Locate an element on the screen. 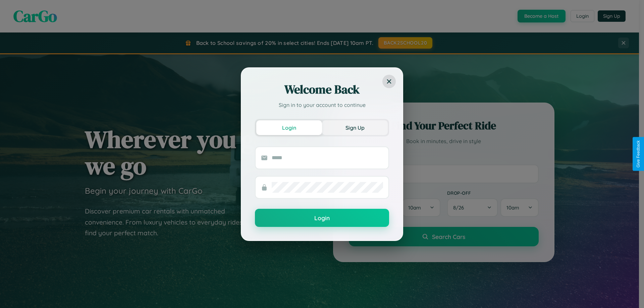 This screenshot has height=308, width=644. p: Sign in to your account to continue is located at coordinates (322, 105).